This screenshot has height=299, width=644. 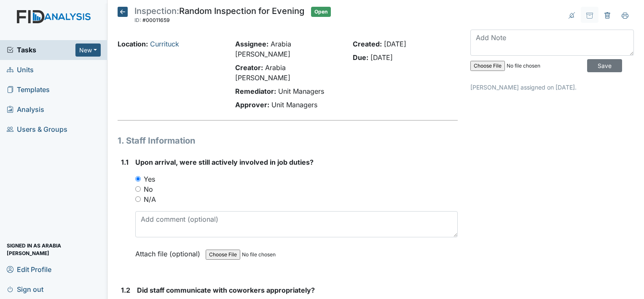 What do you see at coordinates (249, 67) in the screenshot?
I see `strong: Creator:` at bounding box center [249, 67].